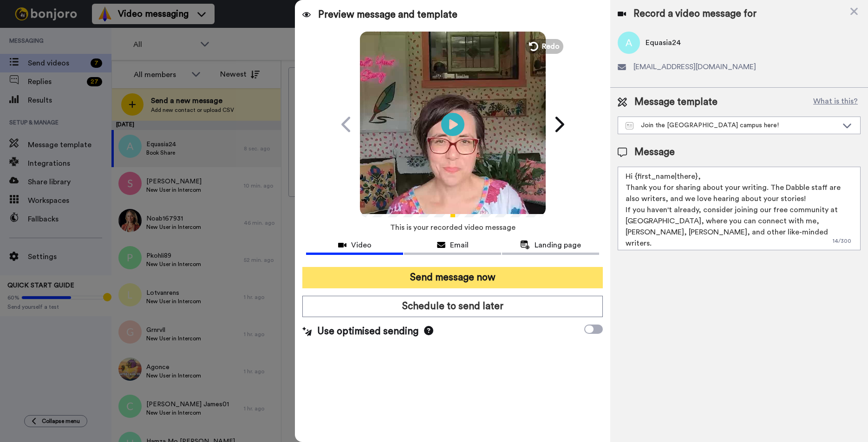  I want to click on span: Message template, so click(676, 102).